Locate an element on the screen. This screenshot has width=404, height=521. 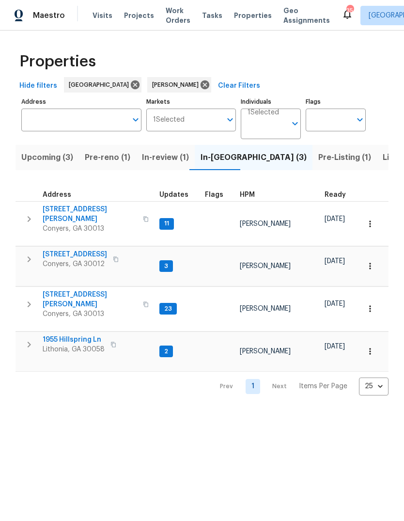
span: Flags is located at coordinates (214, 195).